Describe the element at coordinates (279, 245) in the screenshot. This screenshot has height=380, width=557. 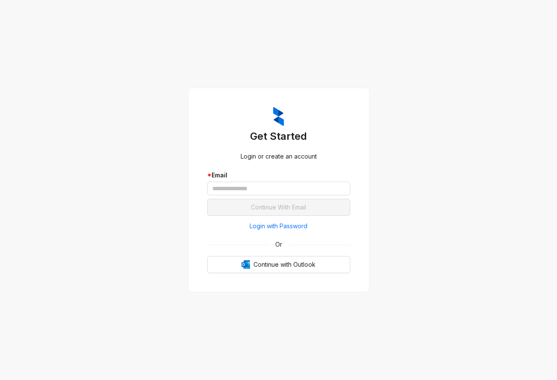
I see `span: Or` at that location.